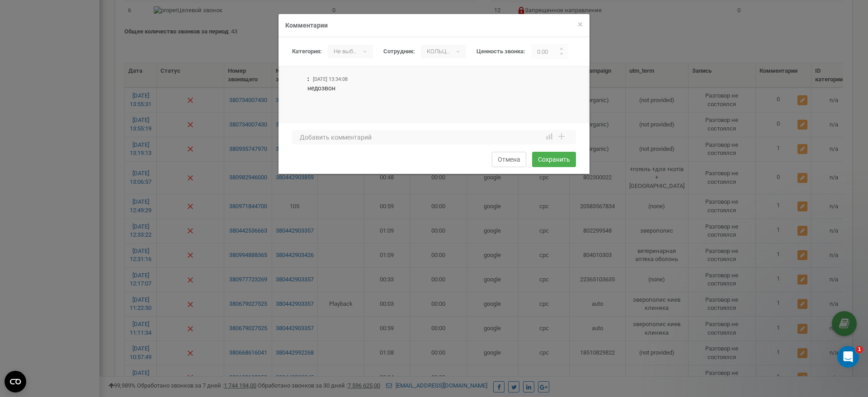  I want to click on span: 1, so click(859, 349).